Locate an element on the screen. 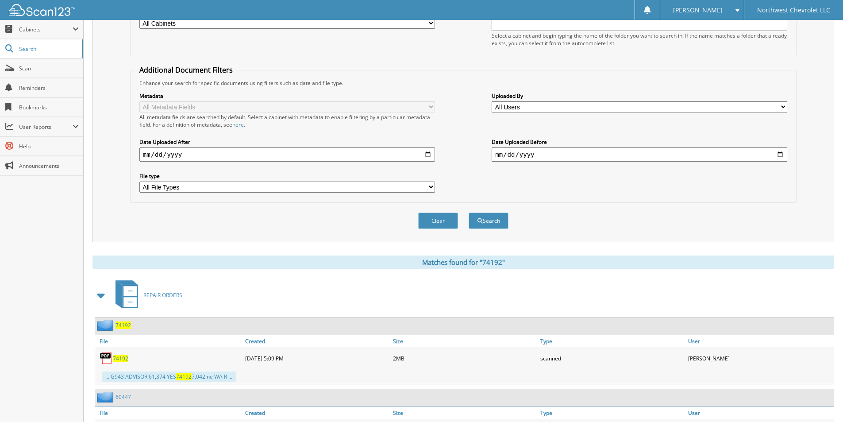 This screenshot has height=422, width=843. span: Scan is located at coordinates (49, 68).